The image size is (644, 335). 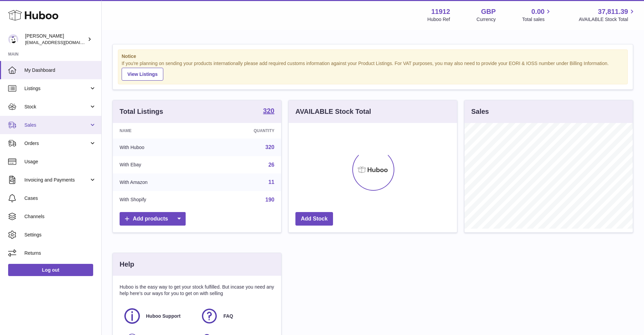 I want to click on span: Usage, so click(x=60, y=161).